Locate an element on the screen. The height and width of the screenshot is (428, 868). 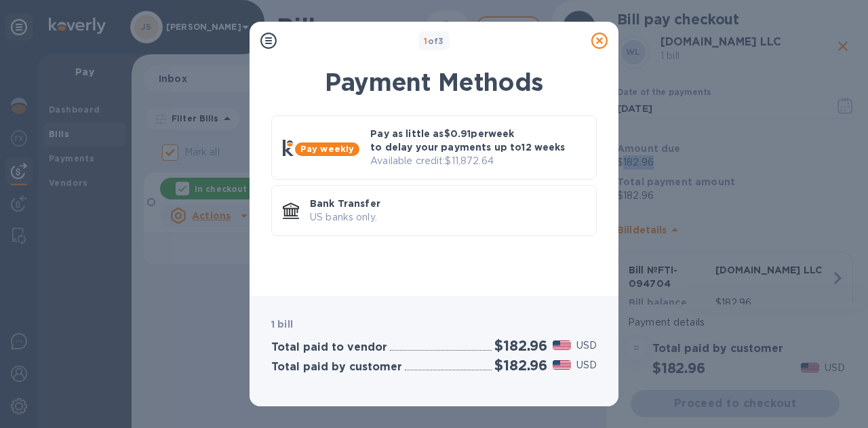
b: 1 bill is located at coordinates (282, 324).